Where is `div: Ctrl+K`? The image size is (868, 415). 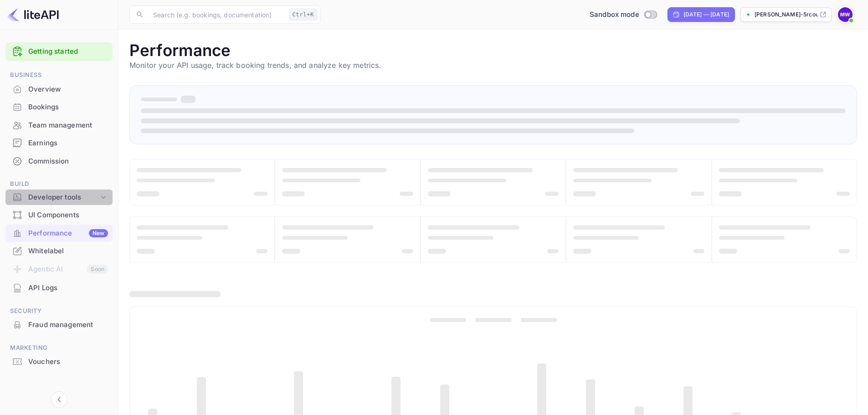 div: Ctrl+K is located at coordinates (303, 15).